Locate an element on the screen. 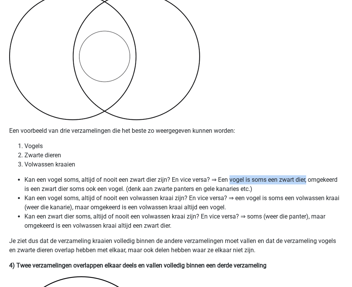 This screenshot has width=352, height=287. li: Volwassen kraaien is located at coordinates (184, 164).